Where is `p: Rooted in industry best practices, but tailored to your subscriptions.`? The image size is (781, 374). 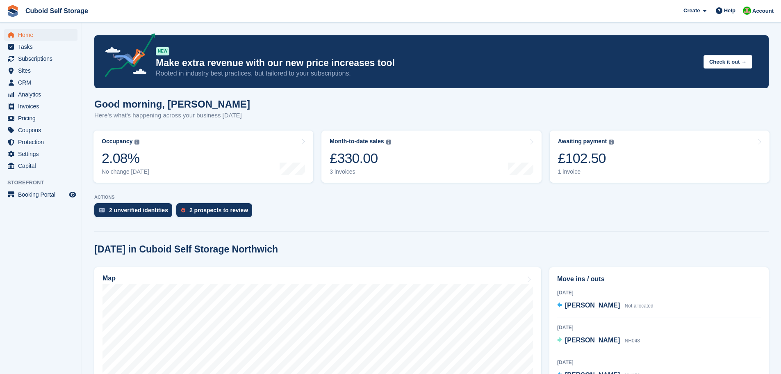 p: Rooted in industry best practices, but tailored to your subscriptions. is located at coordinates (426, 73).